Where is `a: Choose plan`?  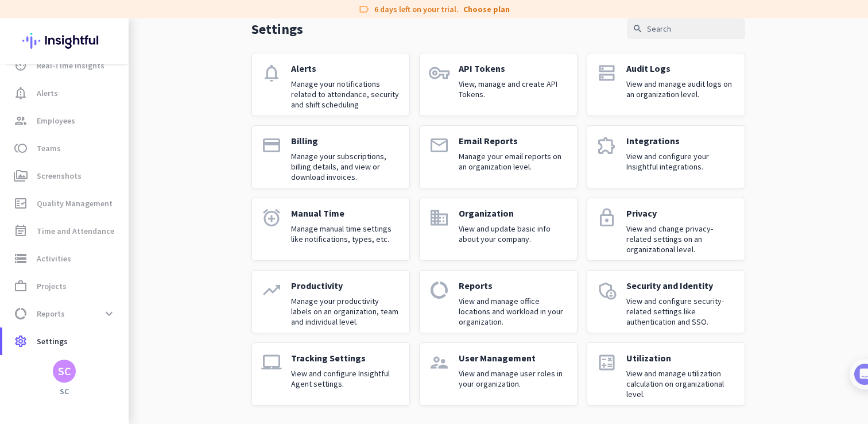 a: Choose plan is located at coordinates (486, 9).